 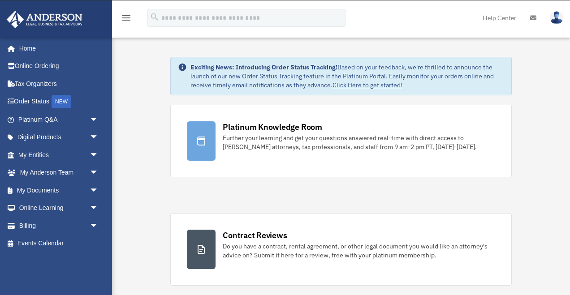 I want to click on a: My Entitiesarrow_drop_down, so click(x=59, y=155).